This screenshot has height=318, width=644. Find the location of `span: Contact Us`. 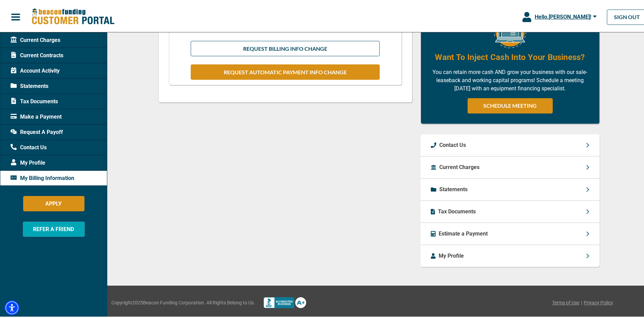

span: Contact Us is located at coordinates (28, 146).